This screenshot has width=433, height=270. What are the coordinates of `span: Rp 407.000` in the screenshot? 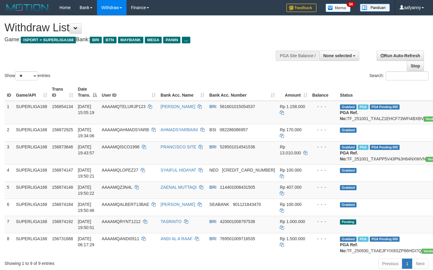 It's located at (290, 187).